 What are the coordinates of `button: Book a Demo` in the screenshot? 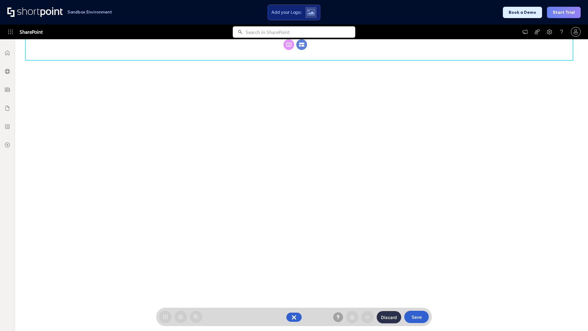 It's located at (523, 12).